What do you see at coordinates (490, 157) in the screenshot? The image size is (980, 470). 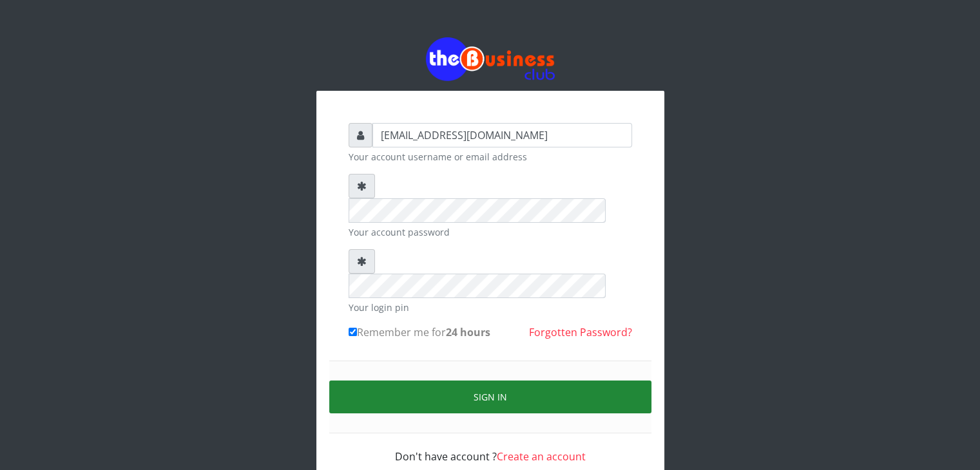 I see `small: Your account username or email address` at bounding box center [490, 157].